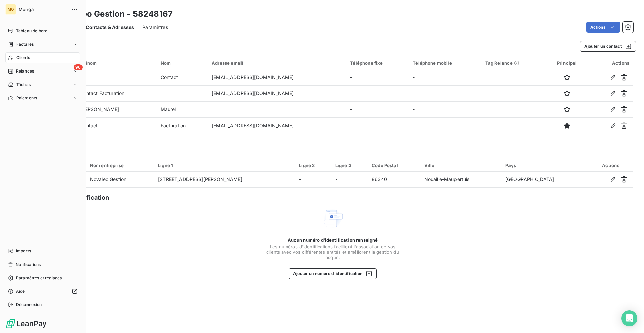 This screenshot has width=644, height=333. What do you see at coordinates (350, 165) in the screenshot?
I see `div: Ligne 3` at bounding box center [350, 165].